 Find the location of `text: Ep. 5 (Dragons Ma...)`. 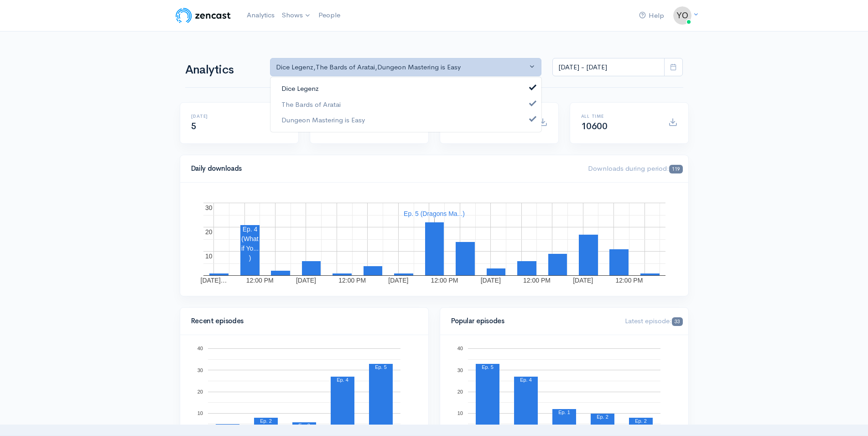

text: Ep. 5 (Dragons Ma...) is located at coordinates (434, 214).